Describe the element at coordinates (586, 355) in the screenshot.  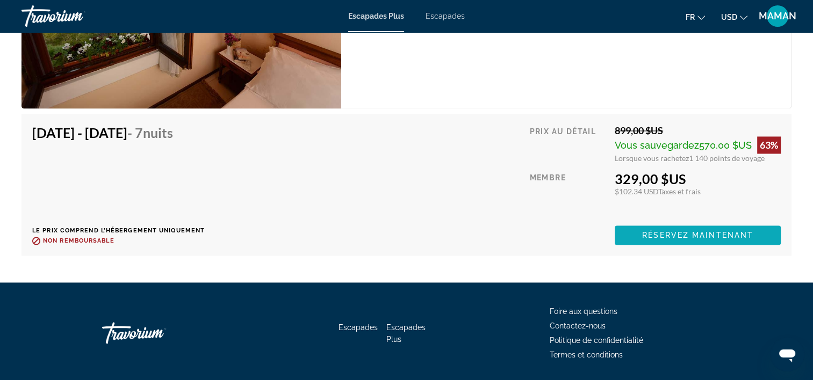
I see `span: Termes et conditions` at that location.